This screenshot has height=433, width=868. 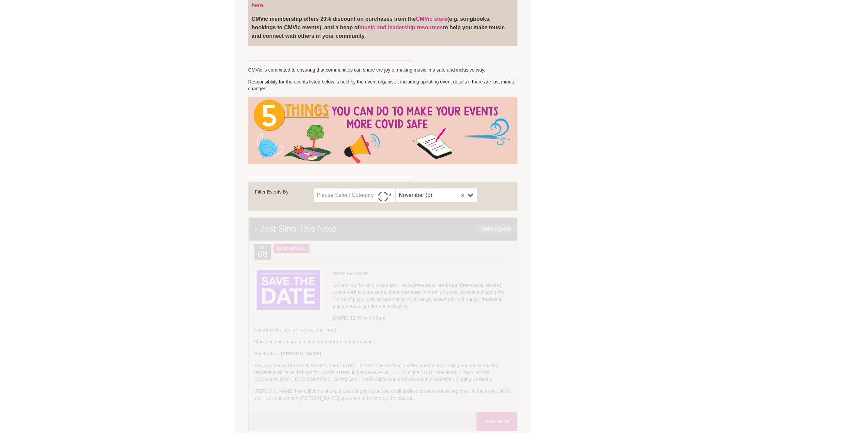 What do you see at coordinates (383, 85) in the screenshot?
I see `p: Responsibliity for the events listed below is held by the event organiser, including updating eve...` at bounding box center [383, 85].